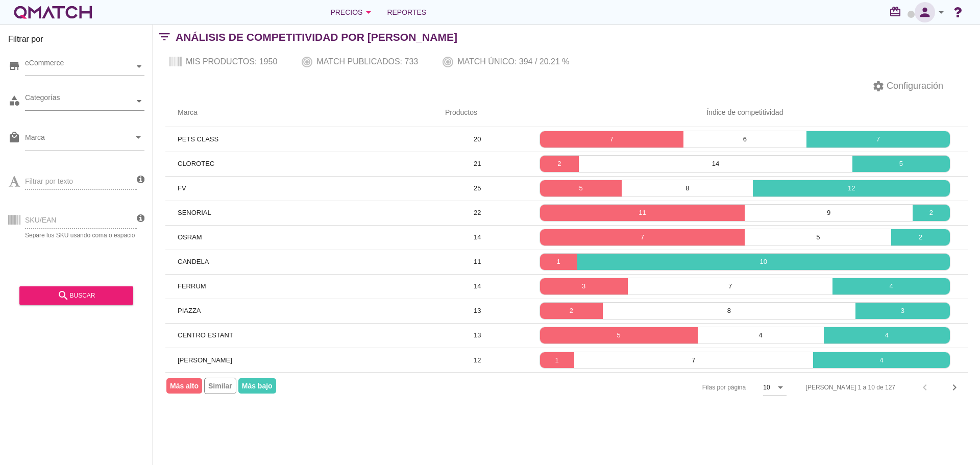 The height and width of the screenshot is (465, 980). Describe the element at coordinates (851, 189) in the screenshot. I see `p: 12` at that location.